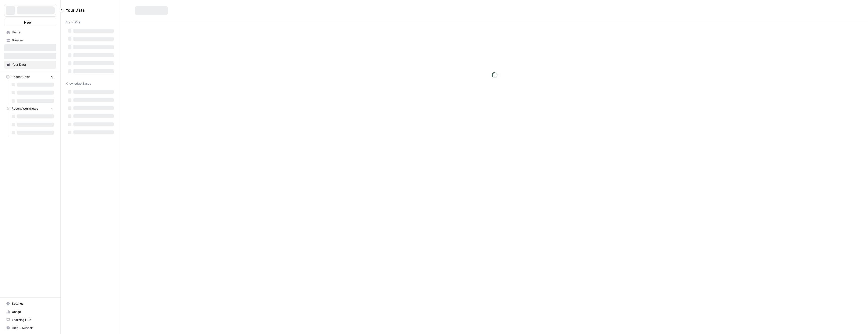  What do you see at coordinates (30, 320) in the screenshot?
I see `a: Learning Hub` at bounding box center [30, 320].